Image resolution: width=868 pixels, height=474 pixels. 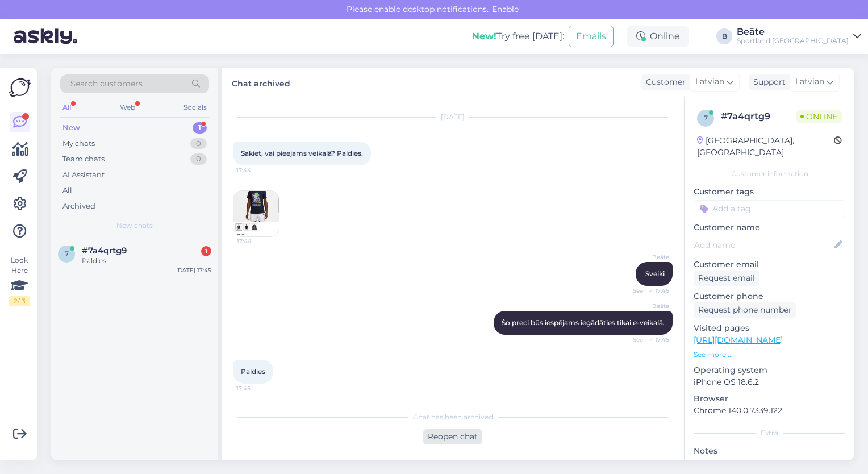 I want to click on div: 2 / 3, so click(x=19, y=301).